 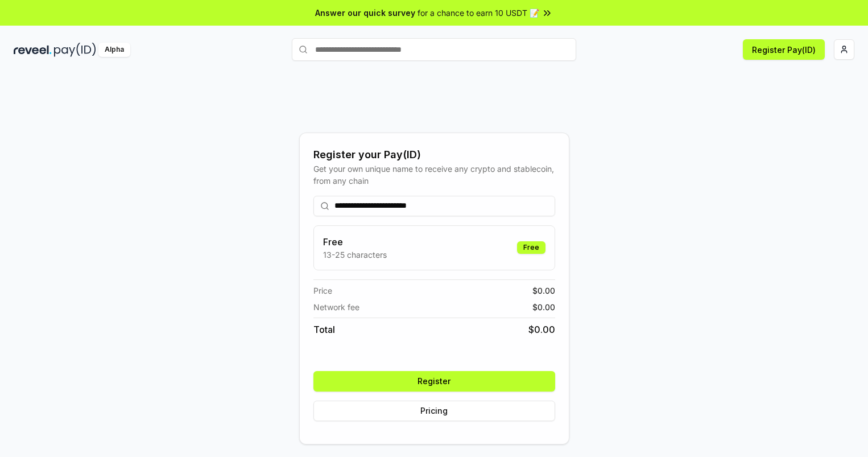 What do you see at coordinates (323, 290) in the screenshot?
I see `span: Price` at bounding box center [323, 290].